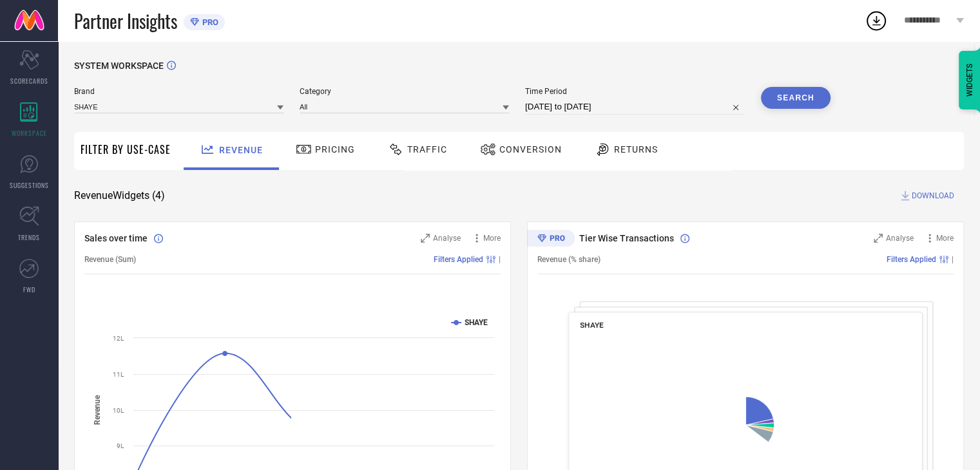 Image resolution: width=980 pixels, height=470 pixels. Describe the element at coordinates (116, 239) in the screenshot. I see `span: Sales over time` at that location.